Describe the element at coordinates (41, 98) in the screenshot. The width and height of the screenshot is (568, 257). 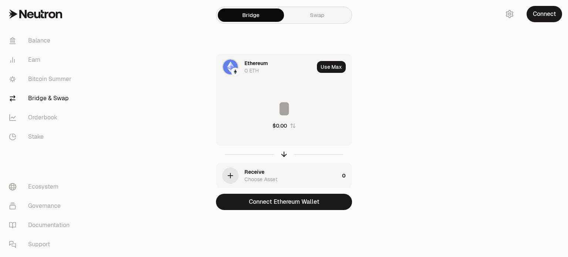
I see `a: Bridge & Swap` at that location.